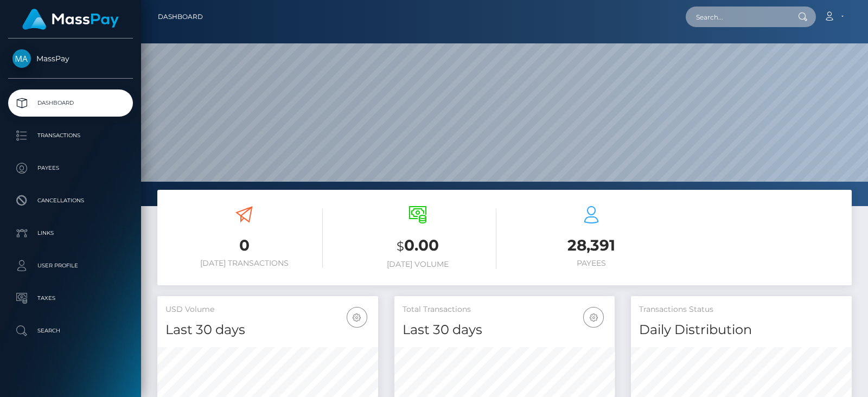 The image size is (868, 397). What do you see at coordinates (741, 310) in the screenshot?
I see `h5: Transactions Status` at bounding box center [741, 310].